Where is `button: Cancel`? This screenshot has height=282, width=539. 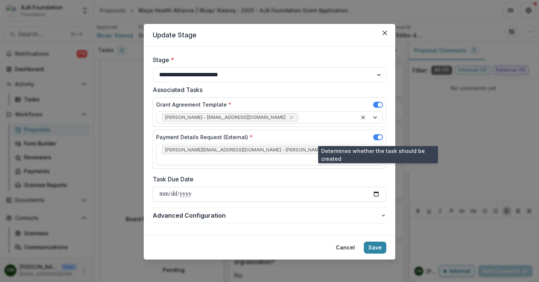 button: Cancel is located at coordinates (345, 248).